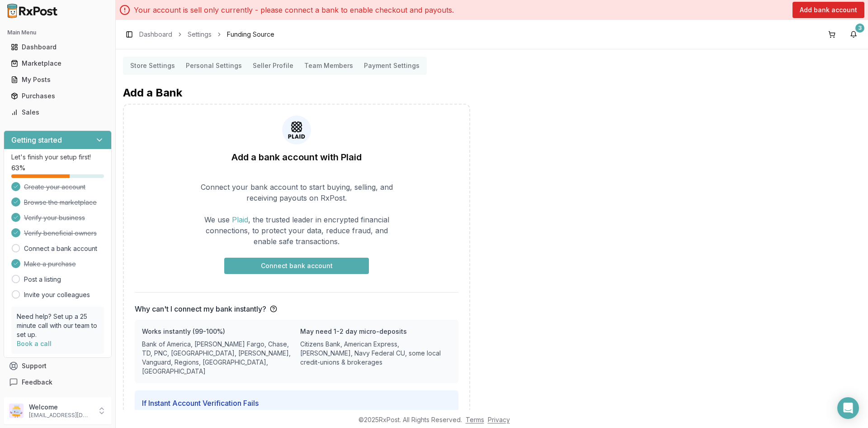 The image size is (868, 428). What do you see at coordinates (251, 34) in the screenshot?
I see `span: Funding Source` at bounding box center [251, 34].